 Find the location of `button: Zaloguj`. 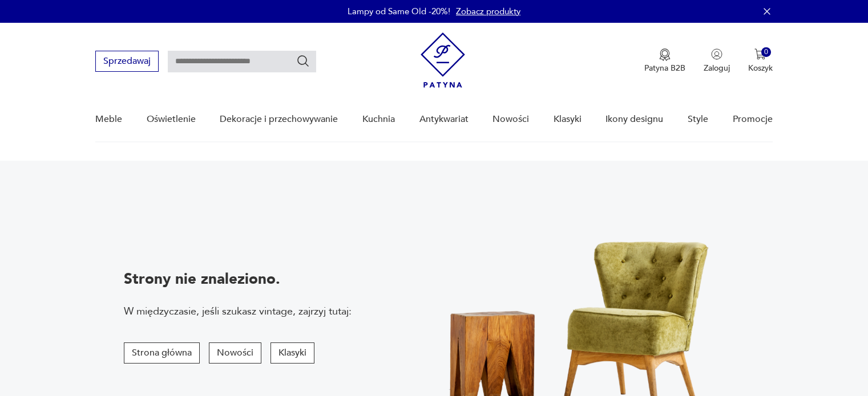

button: Zaloguj is located at coordinates (716, 61).